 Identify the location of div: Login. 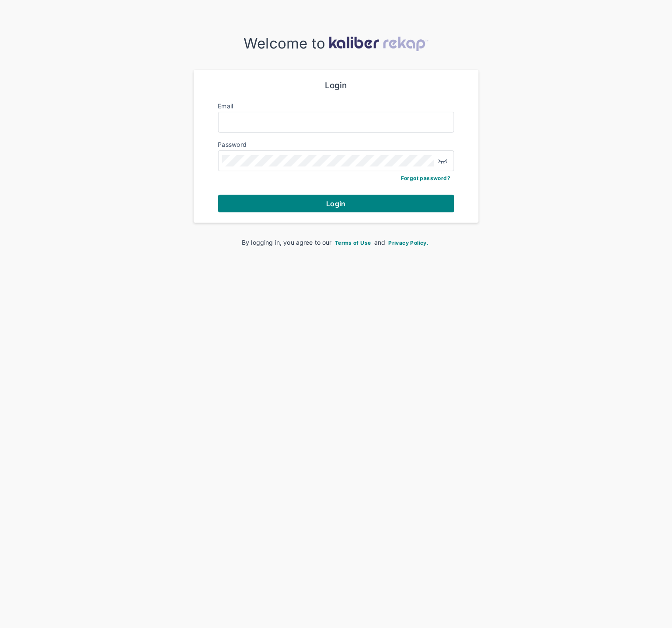
(336, 85).